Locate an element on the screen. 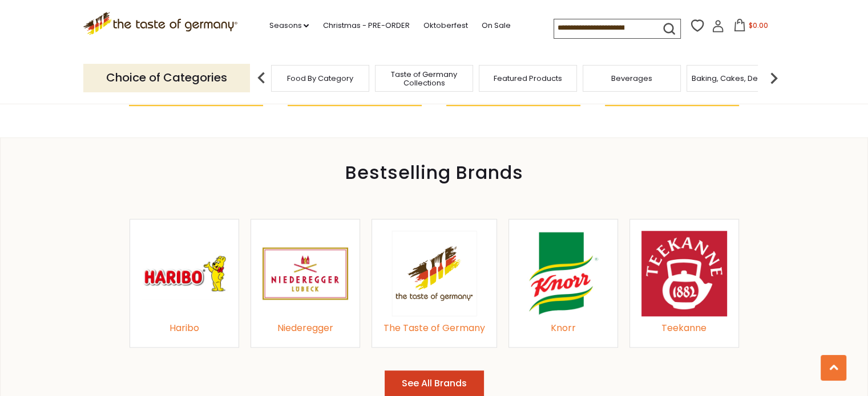 The height and width of the screenshot is (396, 868). img: Knorr is located at coordinates (563, 273).